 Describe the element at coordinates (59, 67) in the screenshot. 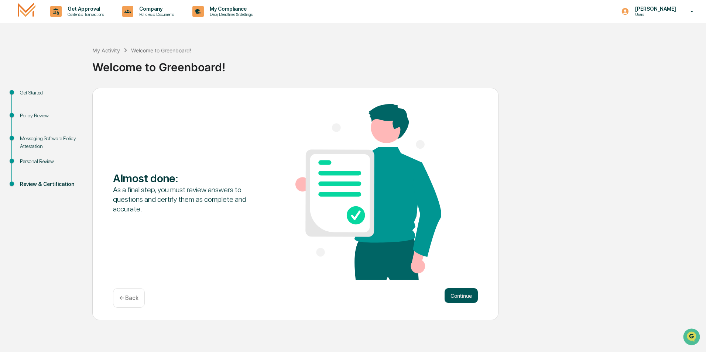

I see `div: We're available if you need us!` at that location.